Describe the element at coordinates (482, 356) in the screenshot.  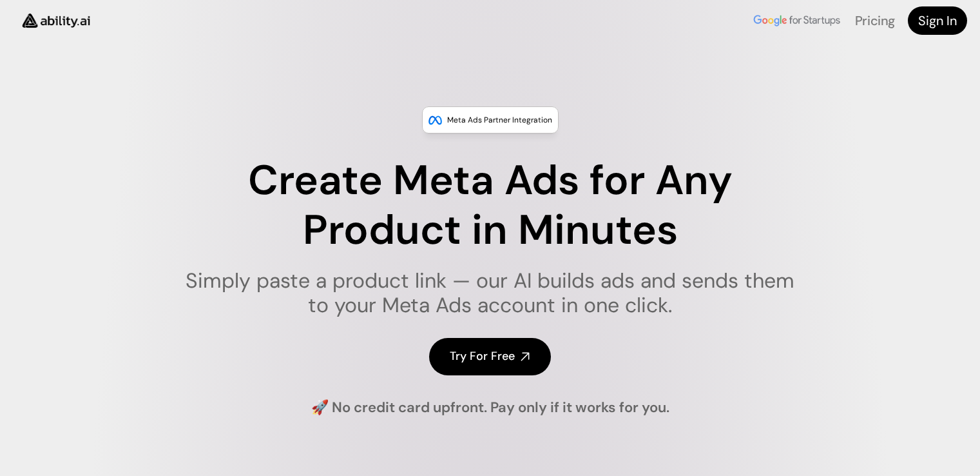
I see `h4: Try For Free` at that location.